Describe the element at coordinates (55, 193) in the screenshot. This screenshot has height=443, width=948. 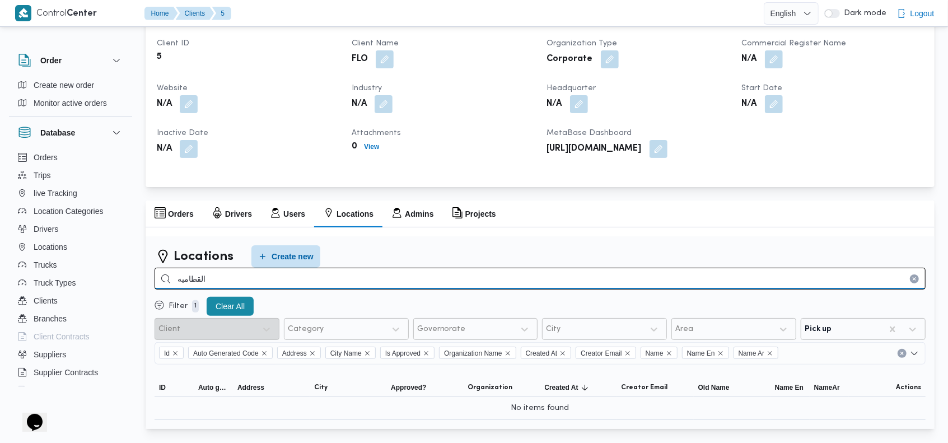
I see `span: live Tracking` at that location.